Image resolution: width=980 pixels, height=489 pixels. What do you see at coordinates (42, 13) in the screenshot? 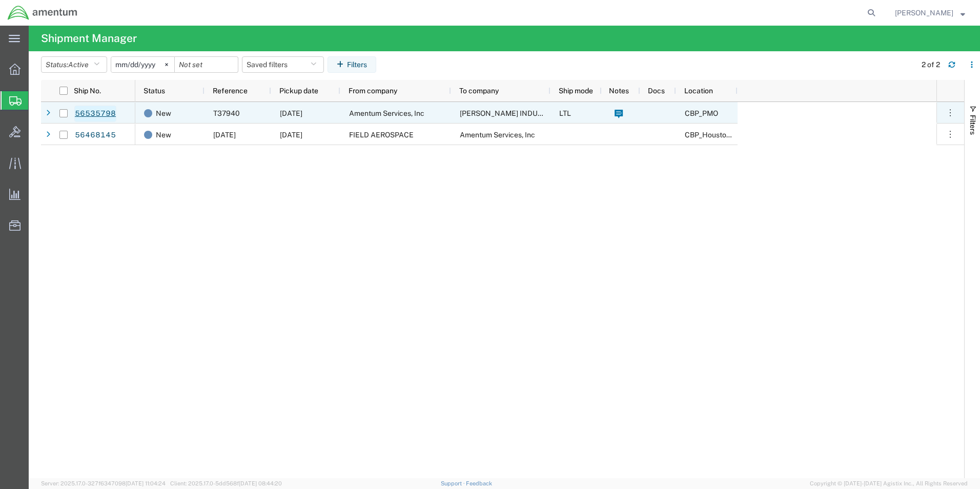
I see `img: logo` at bounding box center [42, 13].